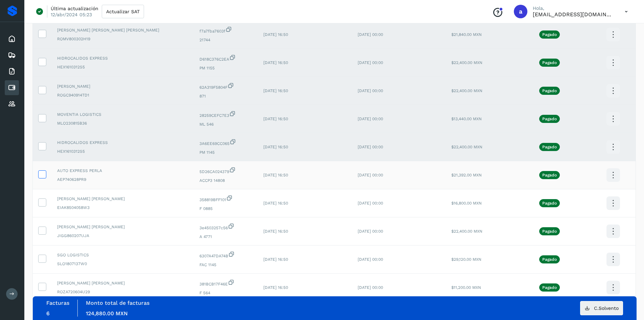  Describe the element at coordinates (117, 303) in the screenshot. I see `label: Monto total de facturas` at that location.